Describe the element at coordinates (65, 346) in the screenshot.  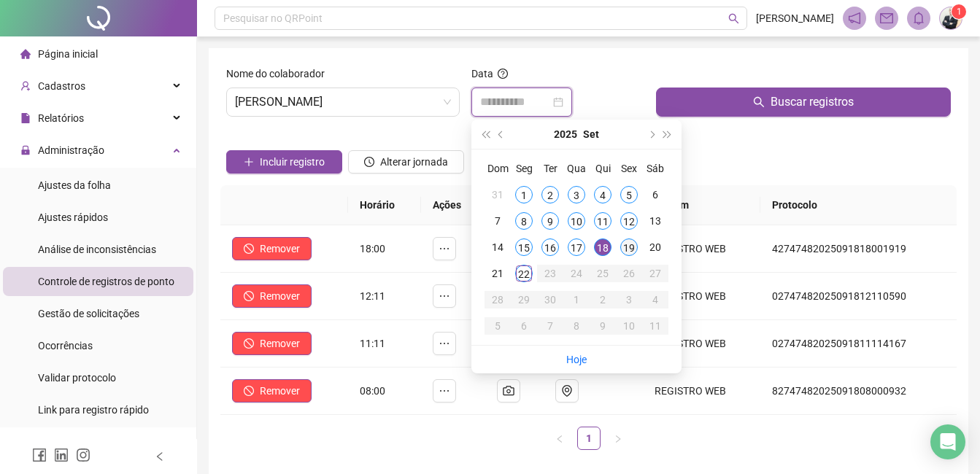
I see `span: Ocorrências` at that location.